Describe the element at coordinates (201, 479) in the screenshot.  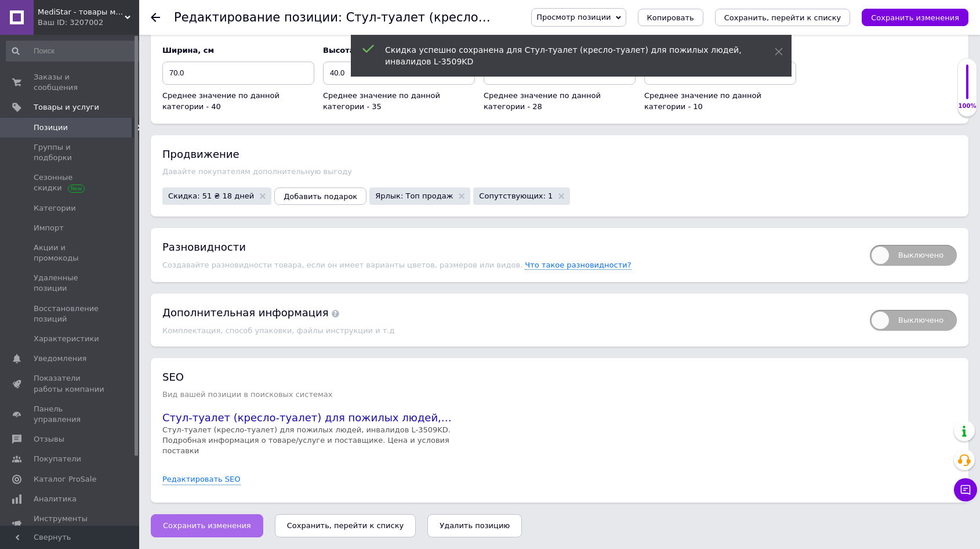
I see `a: Редактировать SEO` at that location.